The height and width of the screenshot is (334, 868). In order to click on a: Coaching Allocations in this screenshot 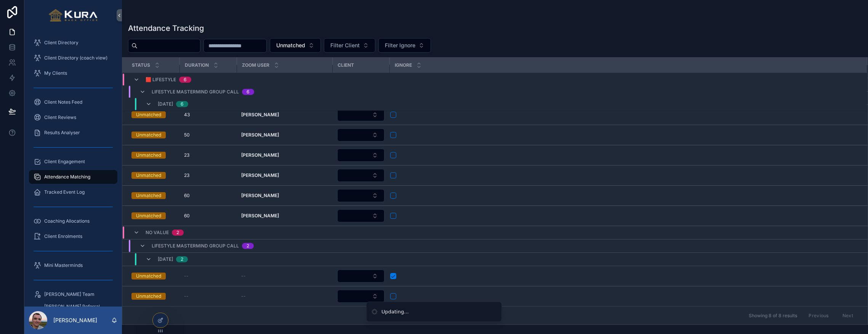, I will do `click(73, 221)`.